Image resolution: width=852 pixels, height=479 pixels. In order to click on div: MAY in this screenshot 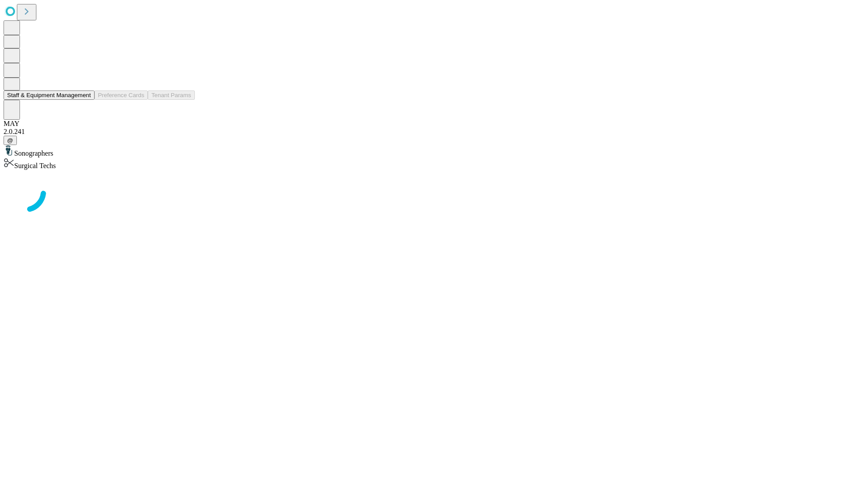, I will do `click(426, 124)`.